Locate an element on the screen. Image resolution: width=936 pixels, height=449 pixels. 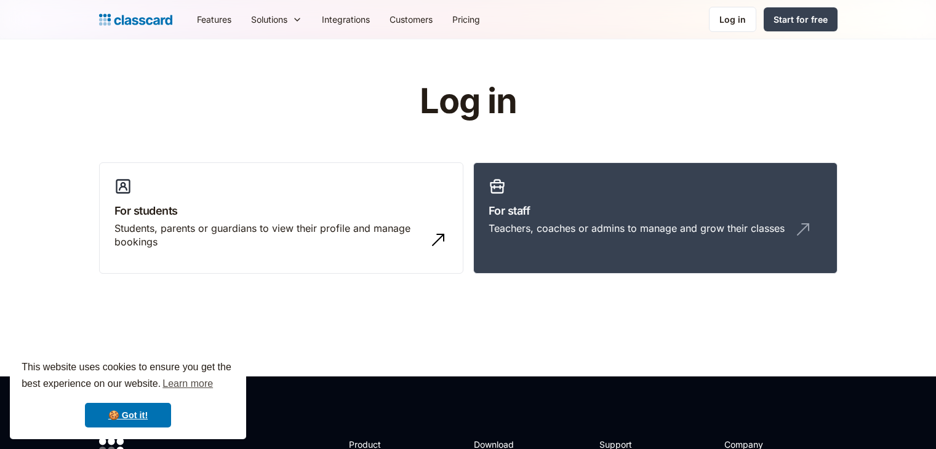
div: Teachers, coaches or admins to manage and grow their classes is located at coordinates (636, 228).